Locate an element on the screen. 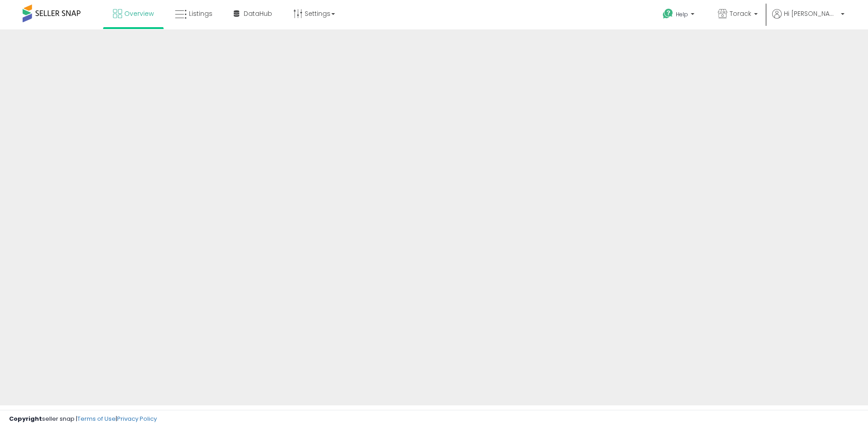  span: DataHub is located at coordinates (258, 13).